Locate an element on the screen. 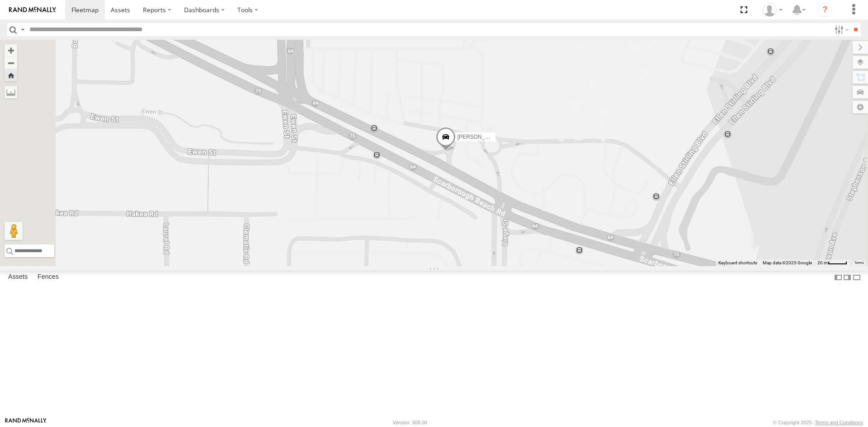 The height and width of the screenshot is (427, 868). button: Drag Pegman onto the map to open Street View is located at coordinates (13, 230).